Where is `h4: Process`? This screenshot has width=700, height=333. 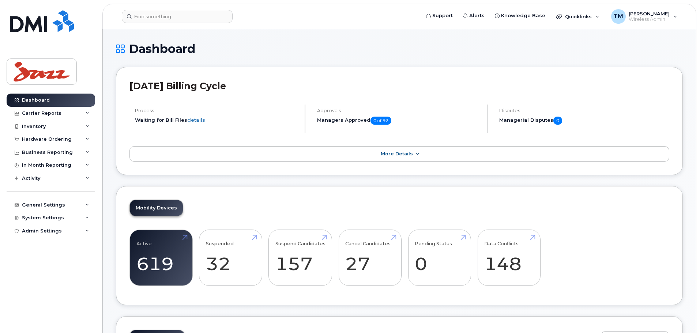
h4: Process is located at coordinates (216, 110).